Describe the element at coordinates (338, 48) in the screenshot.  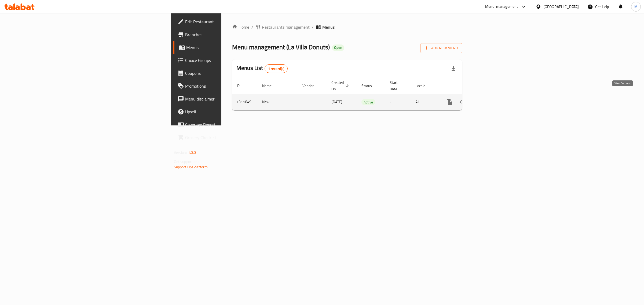
I see `div: Open` at that location.